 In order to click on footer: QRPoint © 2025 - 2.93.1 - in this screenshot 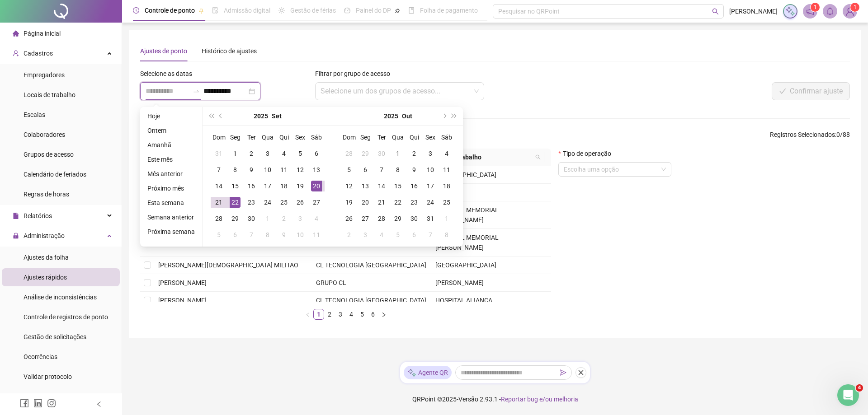, I will do `click(495, 399)`.